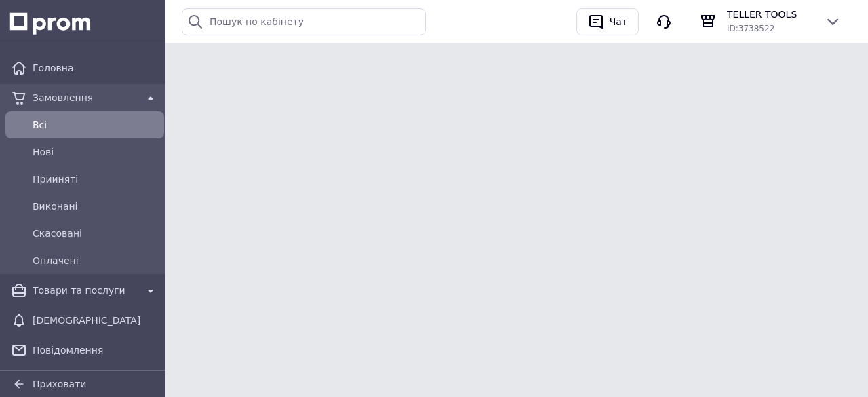  I want to click on span: Замовлення, so click(85, 98).